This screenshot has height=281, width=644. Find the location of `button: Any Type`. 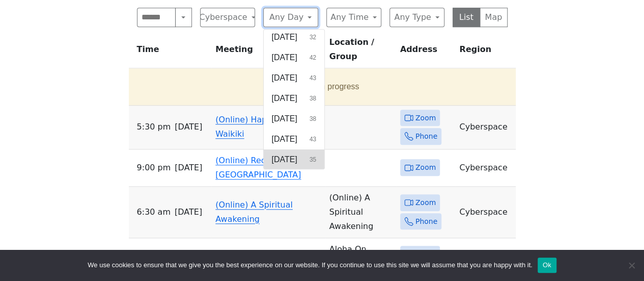

button: Any Type is located at coordinates (417, 17).